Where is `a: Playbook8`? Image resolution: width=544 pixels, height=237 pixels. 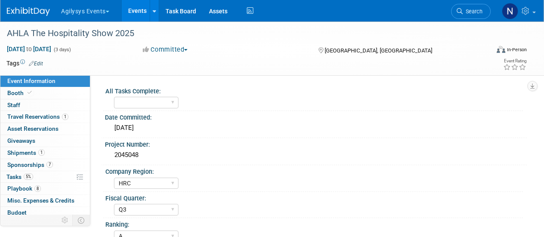
a: Playbook8 is located at coordinates (45, 189).